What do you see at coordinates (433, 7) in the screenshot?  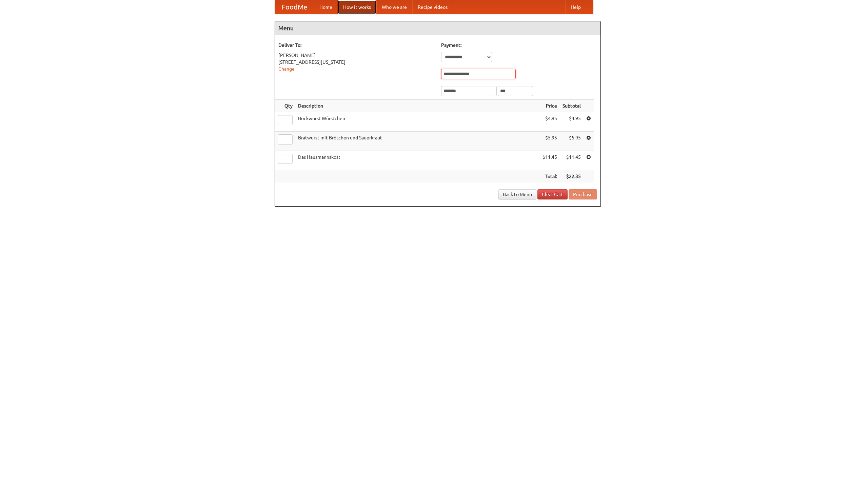 I see `a: Recipe videos` at bounding box center [433, 7].